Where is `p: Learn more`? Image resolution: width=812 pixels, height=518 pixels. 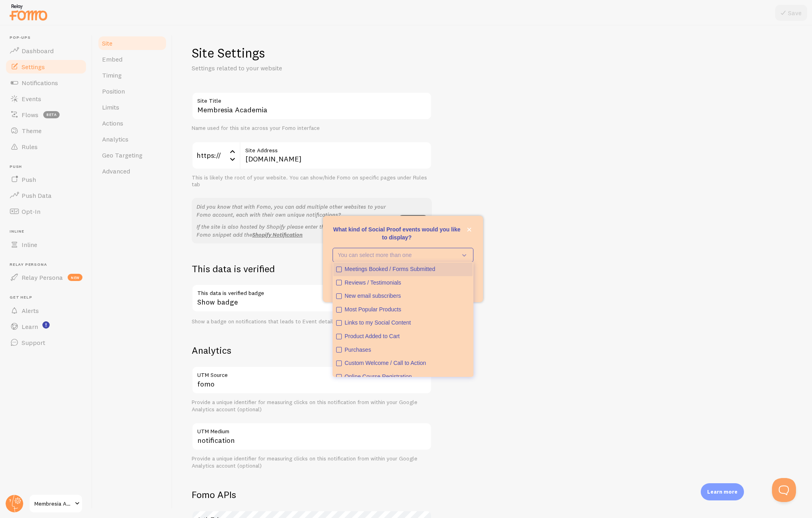
p: Learn more is located at coordinates (723, 491).